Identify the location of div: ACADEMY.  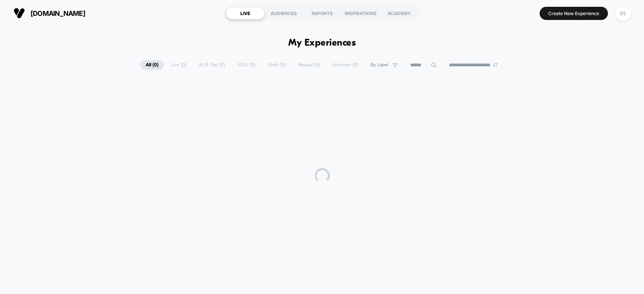
(399, 13).